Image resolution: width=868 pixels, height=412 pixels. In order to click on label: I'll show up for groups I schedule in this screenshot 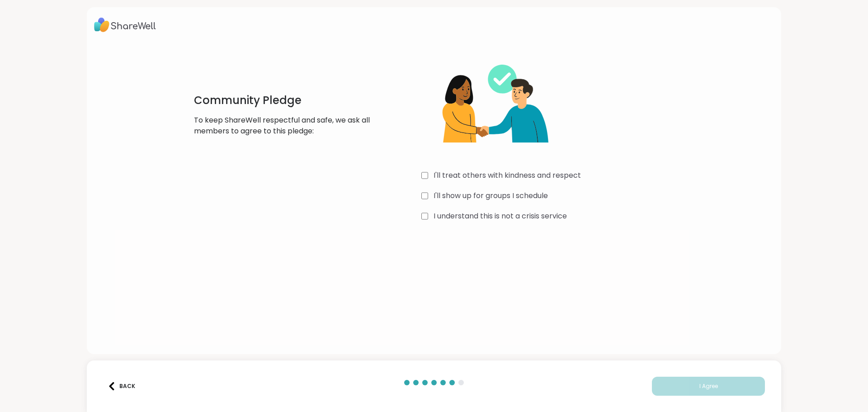, I will do `click(490, 196)`.